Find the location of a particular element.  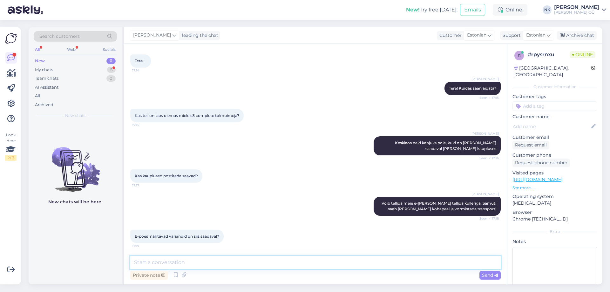

div: Web is located at coordinates (71, 50).